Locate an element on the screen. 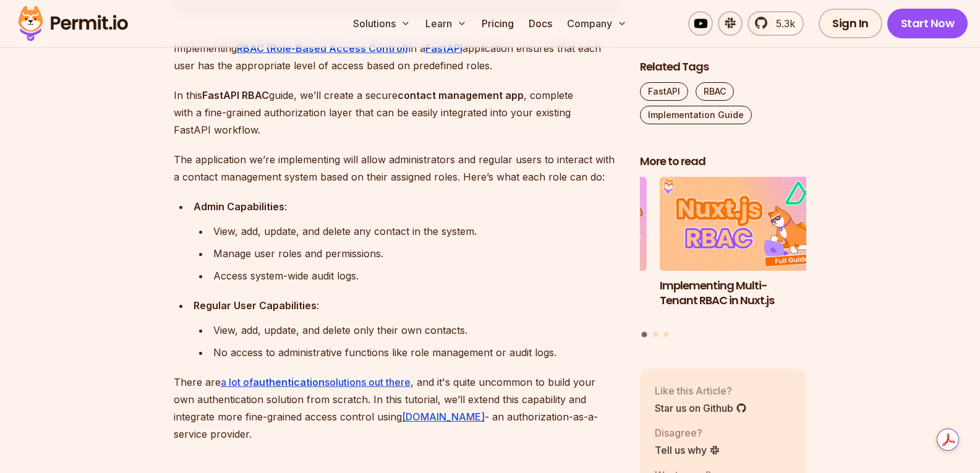 The width and height of the screenshot is (980, 473). button: Go to slide 2 is located at coordinates (656, 334).